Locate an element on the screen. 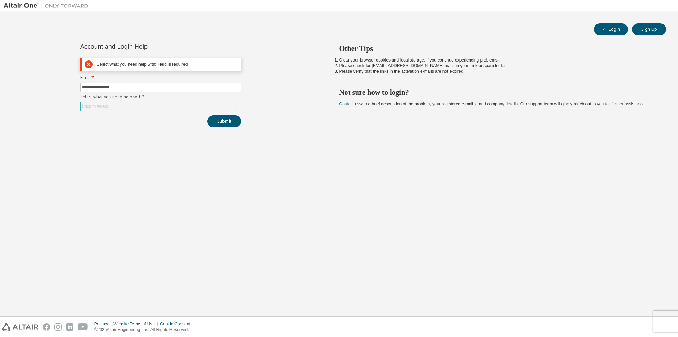 This screenshot has width=678, height=337. button: Login is located at coordinates (611, 29).